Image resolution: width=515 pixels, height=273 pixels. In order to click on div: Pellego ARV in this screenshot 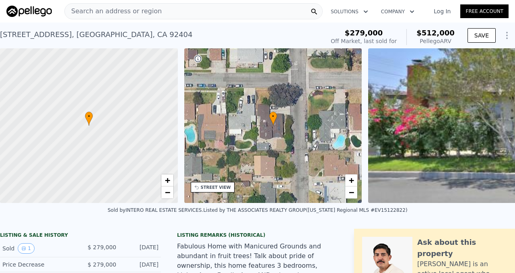, I will do `click(436, 41)`.